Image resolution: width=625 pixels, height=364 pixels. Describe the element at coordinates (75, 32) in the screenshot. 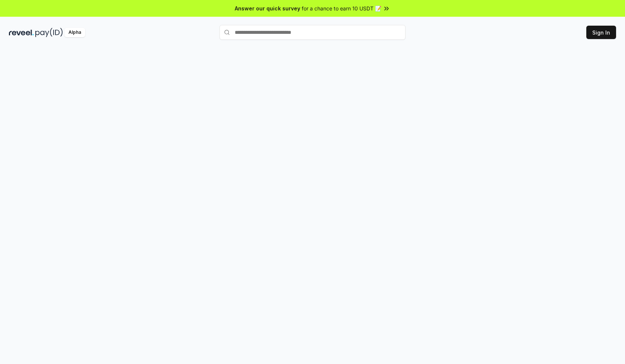

I see `div: Alpha` at that location.